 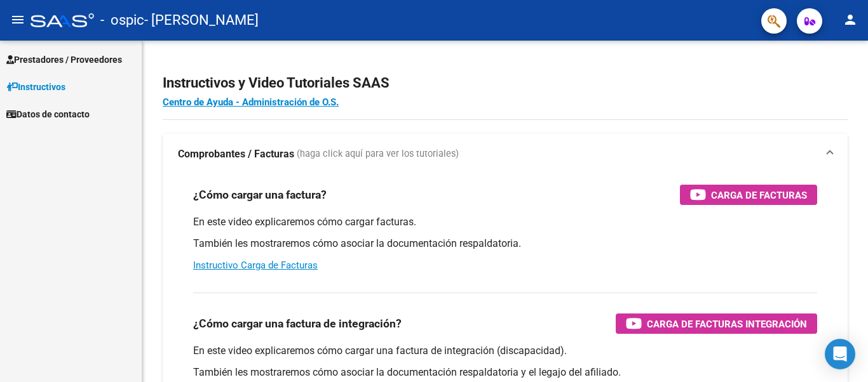 I want to click on mat-expansion-panel-header: Comprobantes / Facturas (haga click aquí para ver los tutoriales), so click(x=505, y=154).